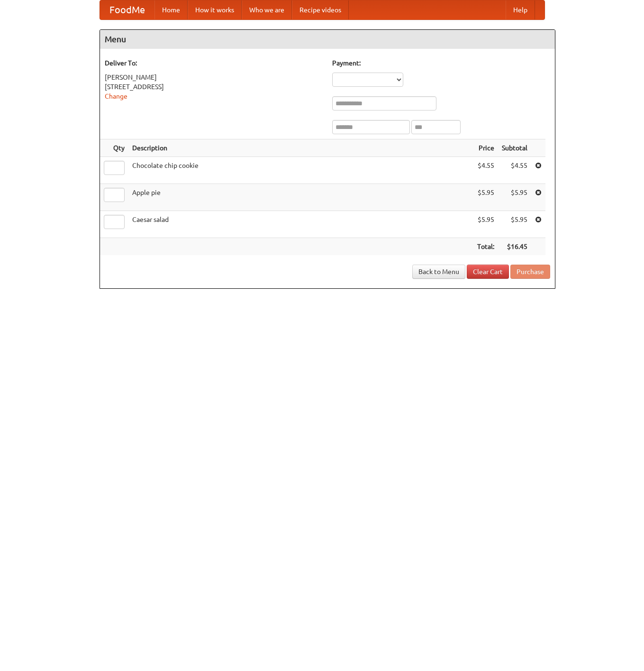 This screenshot has width=644, height=671. What do you see at coordinates (301, 170) in the screenshot?
I see `td: Chocolate chip cookie` at bounding box center [301, 170].